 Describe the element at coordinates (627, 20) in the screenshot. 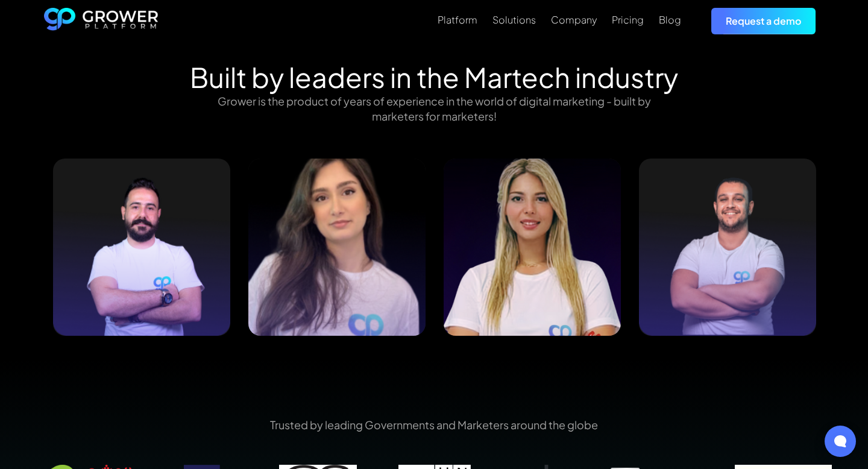

I see `div: Pricing` at that location.